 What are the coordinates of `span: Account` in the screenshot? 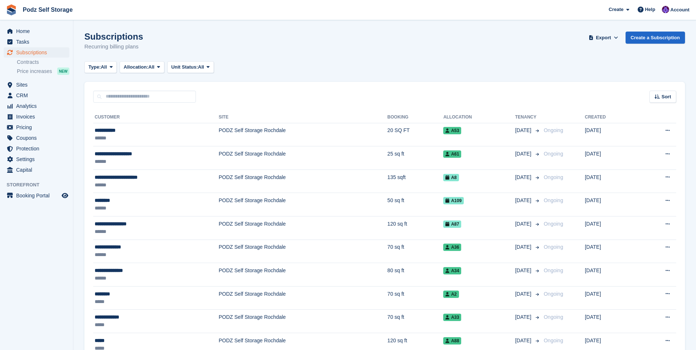 It's located at (680, 10).